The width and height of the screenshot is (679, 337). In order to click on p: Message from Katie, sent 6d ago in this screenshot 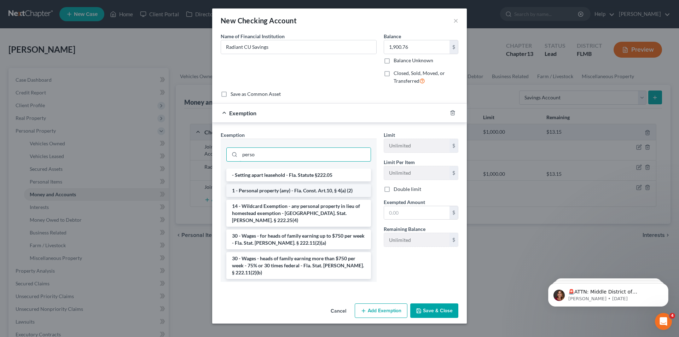, I will do `click(76, 30)`.